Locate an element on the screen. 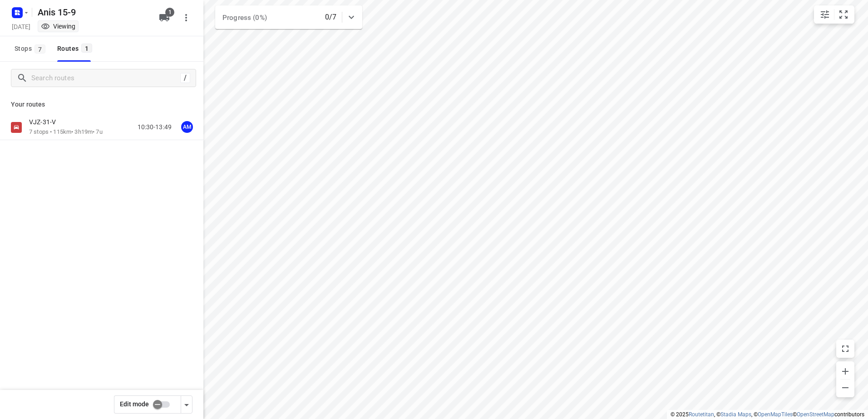 This screenshot has height=419, width=868. span: Progress (0%) is located at coordinates (245, 18).